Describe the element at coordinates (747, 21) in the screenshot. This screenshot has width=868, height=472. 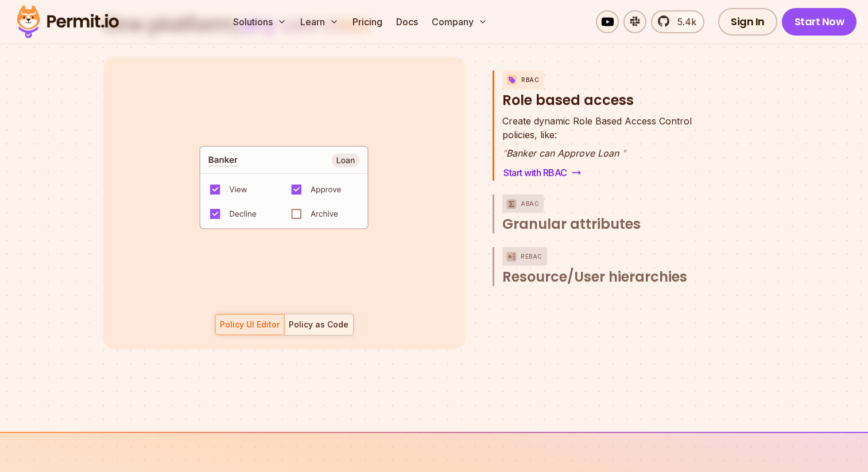
I see `a: Sign In` at that location.